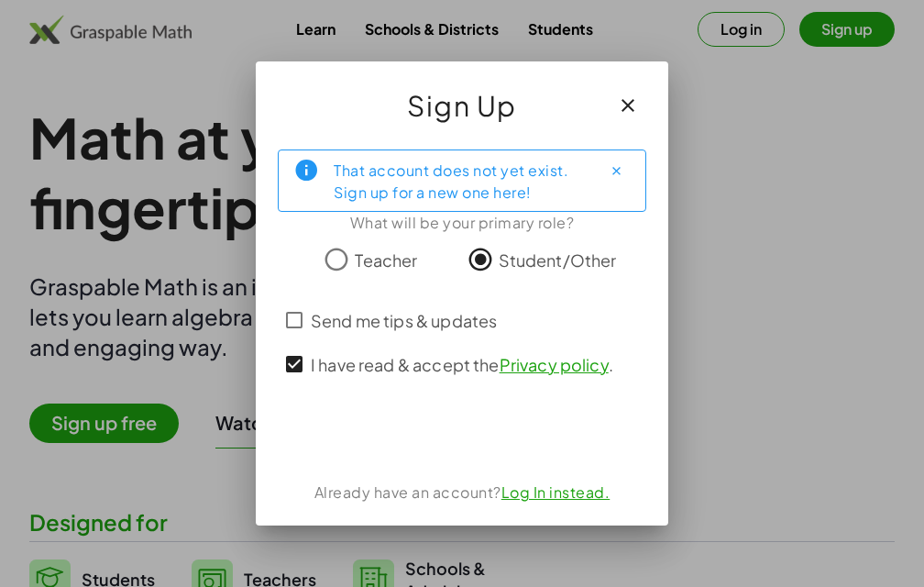  I want to click on div: What will be your primary role?, so click(462, 223).